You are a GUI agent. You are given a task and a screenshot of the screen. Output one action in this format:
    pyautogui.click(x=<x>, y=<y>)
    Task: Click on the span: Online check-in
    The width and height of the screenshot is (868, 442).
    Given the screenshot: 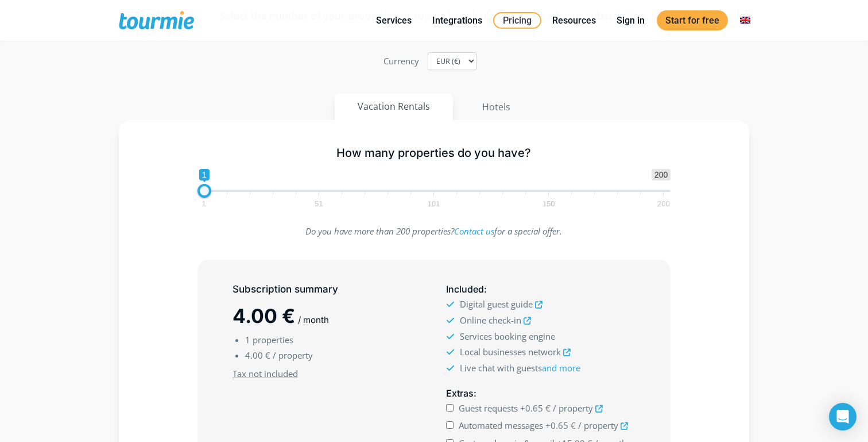 What is the action you would take?
    pyautogui.click(x=490, y=320)
    